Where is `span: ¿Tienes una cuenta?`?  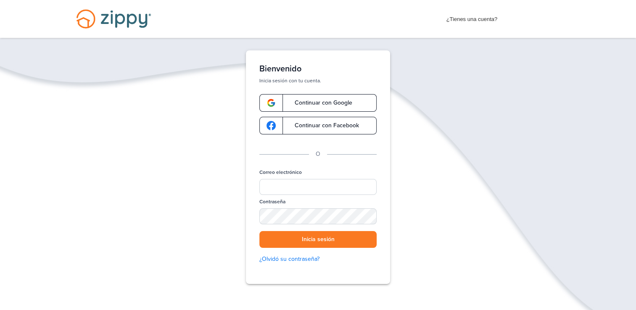
span: ¿Tienes una cuenta? is located at coordinates (472, 17).